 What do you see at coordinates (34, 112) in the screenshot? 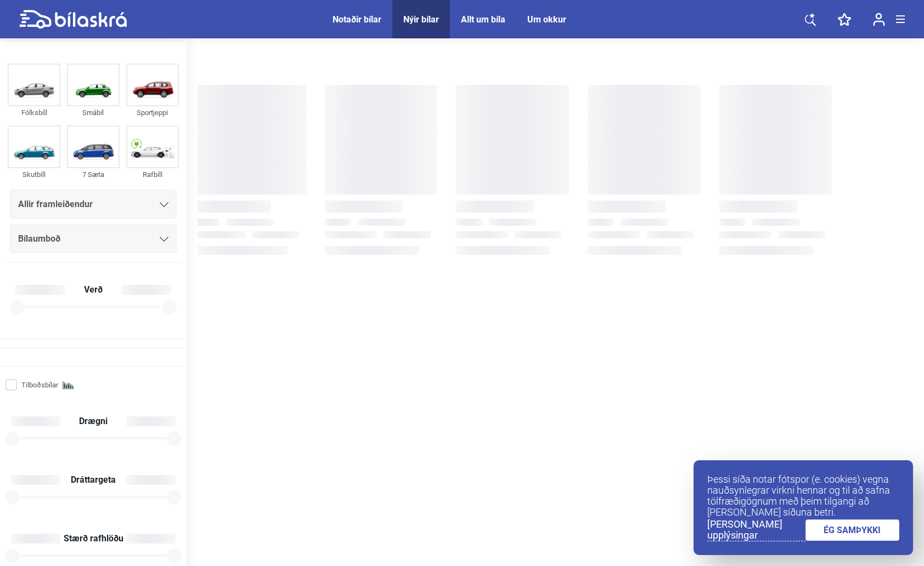
I see `div: Fólksbíll` at bounding box center [34, 112].